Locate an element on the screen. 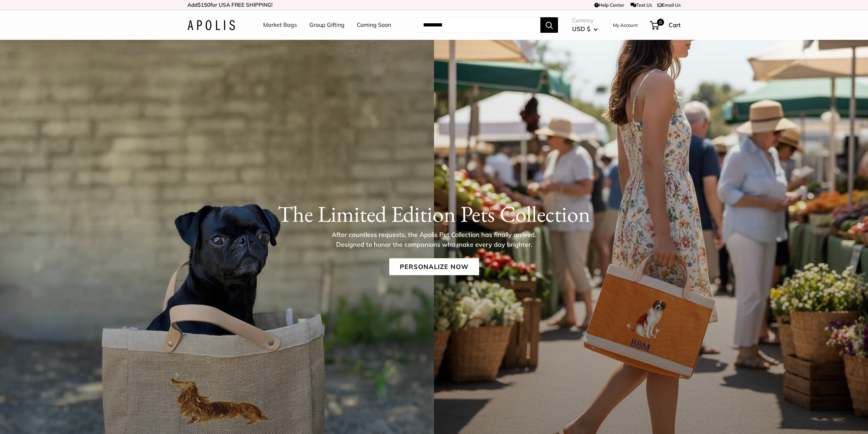 The width and height of the screenshot is (868, 434). span: USD $ is located at coordinates (581, 28).